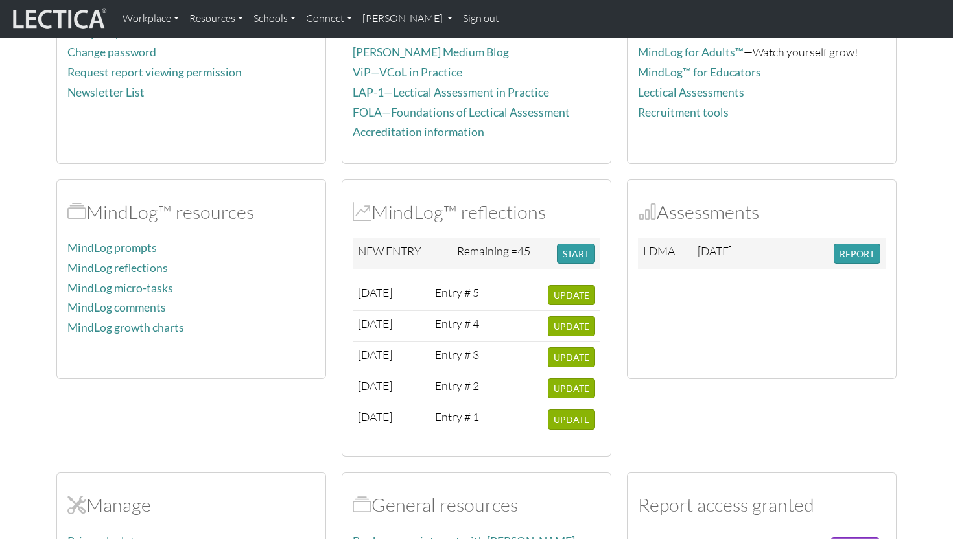 This screenshot has width=953, height=539. What do you see at coordinates (362, 212) in the screenshot?
I see `span: MindLog` at bounding box center [362, 212].